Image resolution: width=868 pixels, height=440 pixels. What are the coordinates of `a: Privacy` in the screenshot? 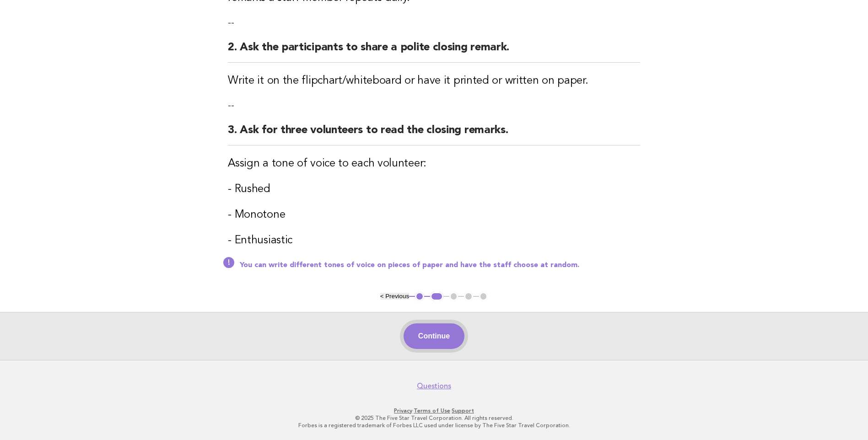 It's located at (403, 411).